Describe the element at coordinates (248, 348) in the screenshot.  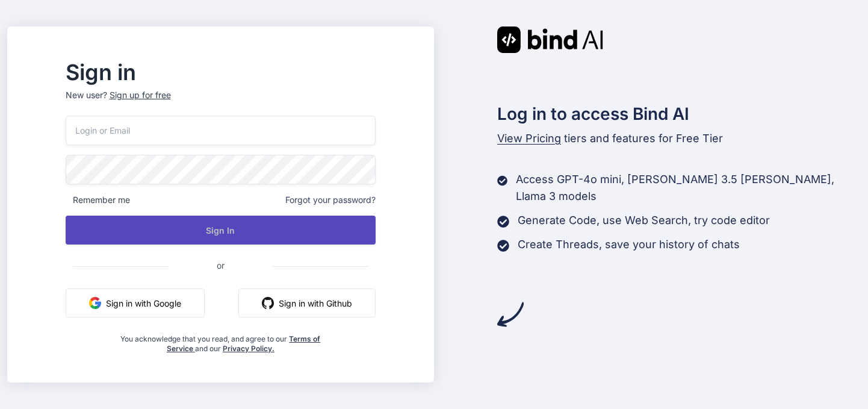
I see `a: Privacy Policy.` at that location.